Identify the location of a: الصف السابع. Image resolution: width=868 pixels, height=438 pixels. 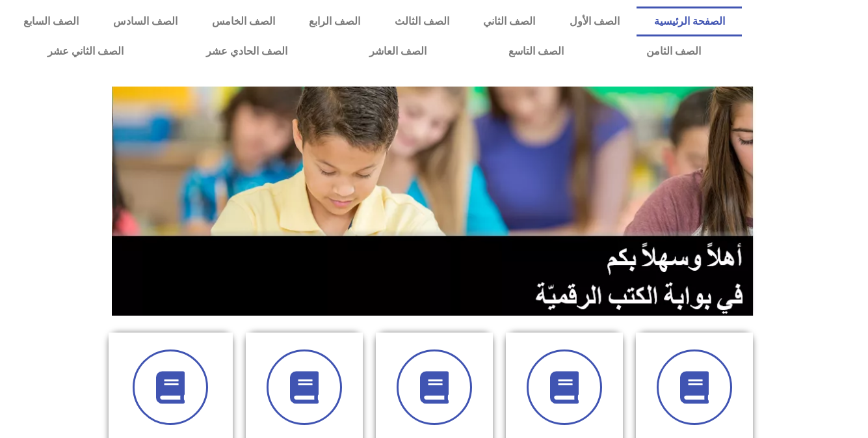
(51, 21).